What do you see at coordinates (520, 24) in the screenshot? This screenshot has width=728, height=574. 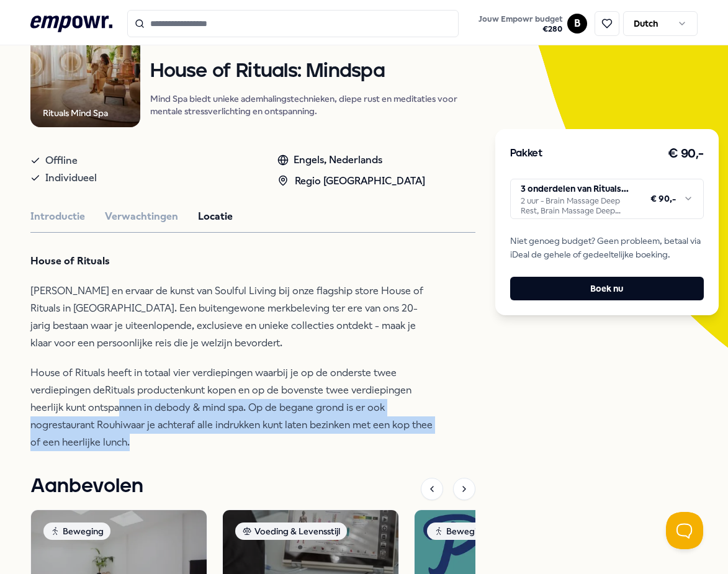 I see `a: Jouw Empowr budget€280` at bounding box center [520, 24].